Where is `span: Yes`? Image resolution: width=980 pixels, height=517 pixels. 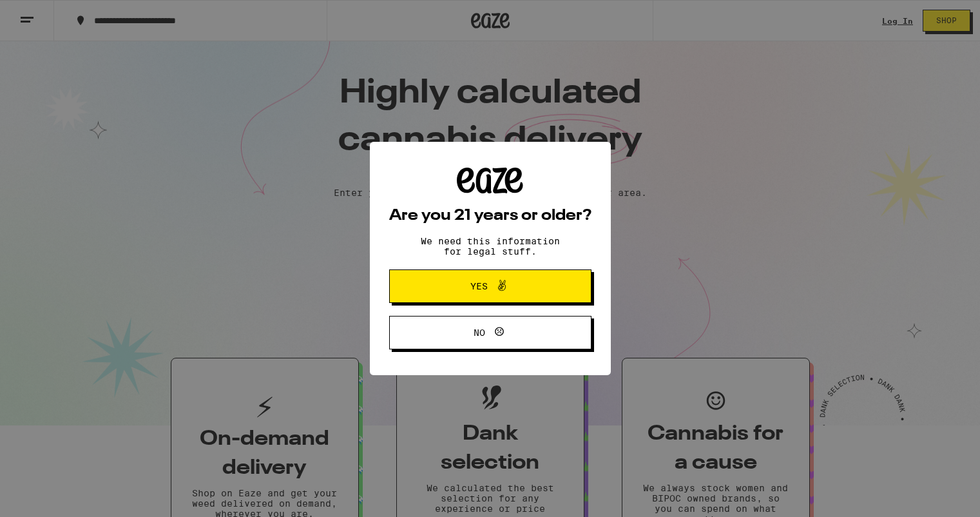
span: Yes is located at coordinates (479, 286).